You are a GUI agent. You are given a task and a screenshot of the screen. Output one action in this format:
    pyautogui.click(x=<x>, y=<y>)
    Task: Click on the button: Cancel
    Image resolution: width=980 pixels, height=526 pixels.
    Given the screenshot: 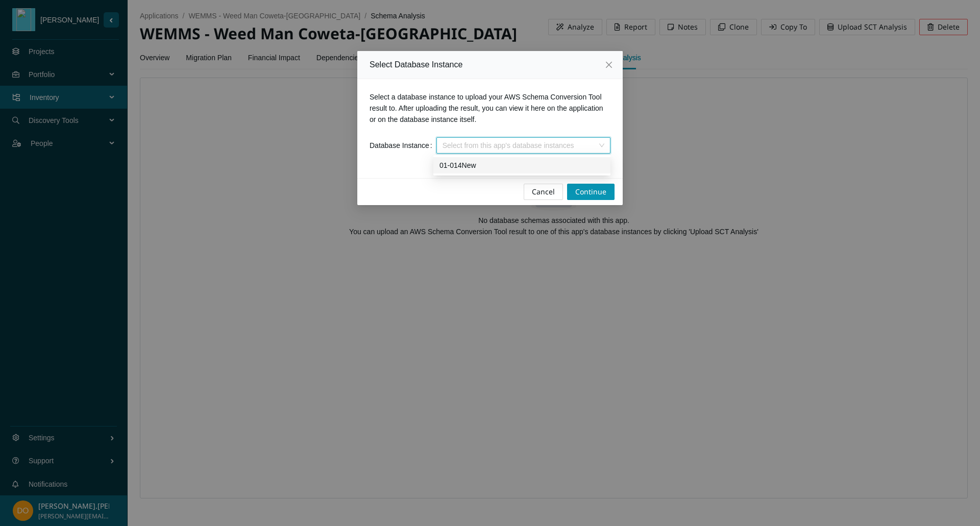 What is the action you would take?
    pyautogui.click(x=543, y=192)
    